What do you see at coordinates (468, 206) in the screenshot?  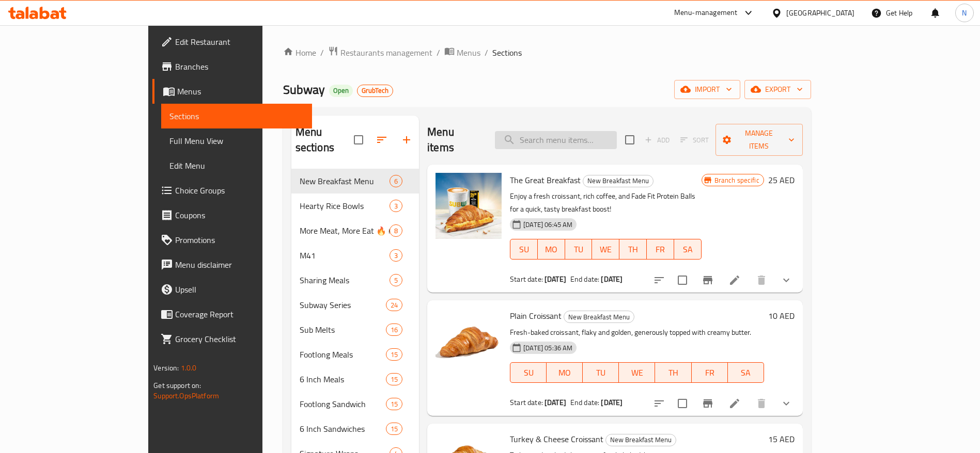 I see `img: The Great Breakfast` at bounding box center [468, 206].